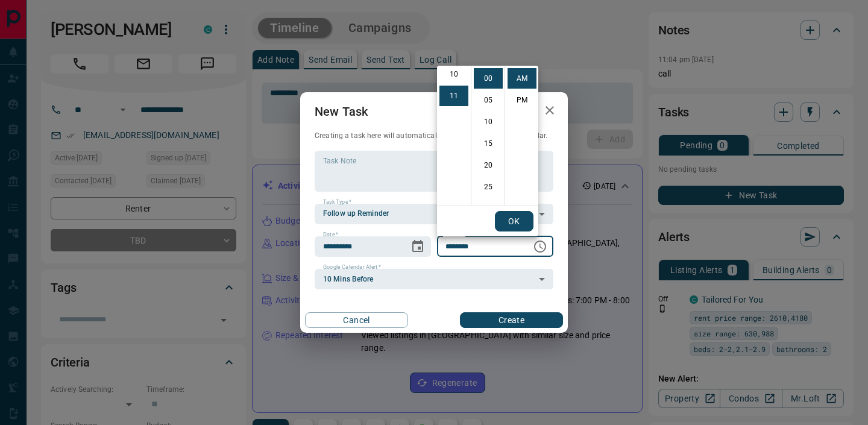  I want to click on label: Google Calendar Alert, so click(352, 267).